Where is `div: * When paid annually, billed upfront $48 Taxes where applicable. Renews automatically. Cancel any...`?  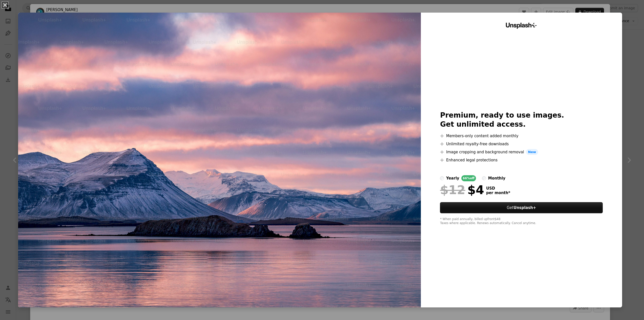
div: * When paid annually, billed upfront $48 Taxes where applicable. Renews automatically. Cancel any... is located at coordinates (521, 222).